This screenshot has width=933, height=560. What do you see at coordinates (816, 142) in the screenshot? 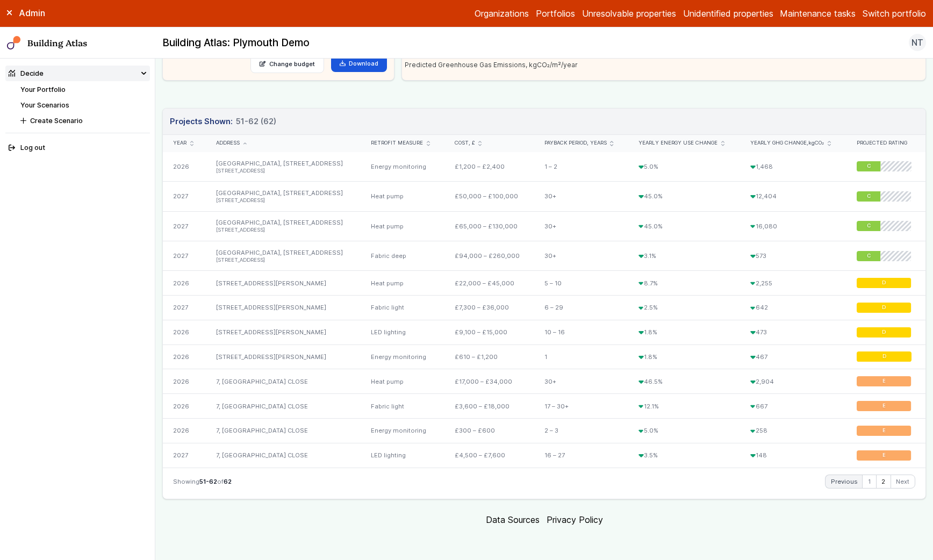
I see `span: kgCO₂` at bounding box center [816, 142].